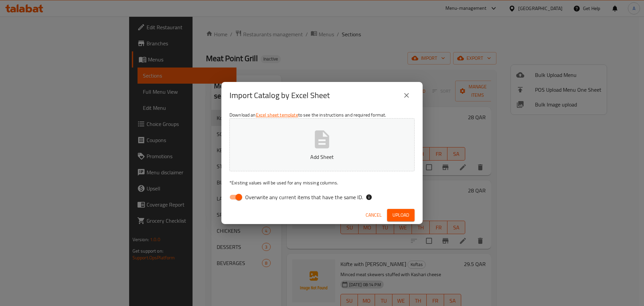  Describe the element at coordinates (374, 215) in the screenshot. I see `button: Cancel` at that location.